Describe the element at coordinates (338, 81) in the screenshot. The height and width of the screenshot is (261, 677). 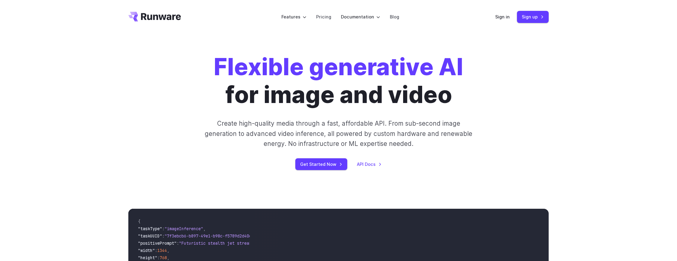
I see `h1: for image and video` at that location.